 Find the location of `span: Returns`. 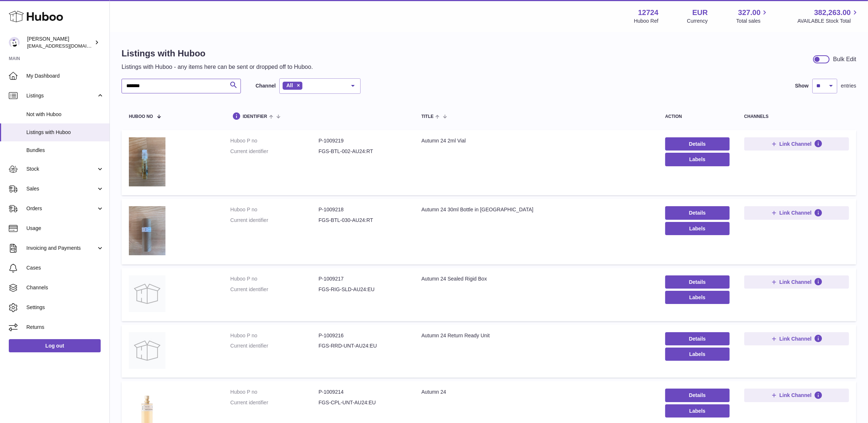

span: Returns is located at coordinates (65, 327).